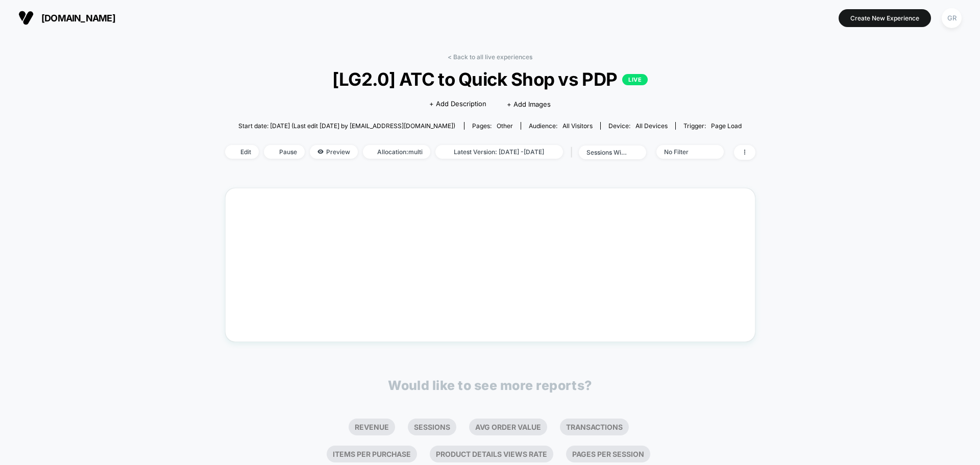 The image size is (980, 465). Describe the element at coordinates (508, 427) in the screenshot. I see `li: Avg Order Value` at that location.